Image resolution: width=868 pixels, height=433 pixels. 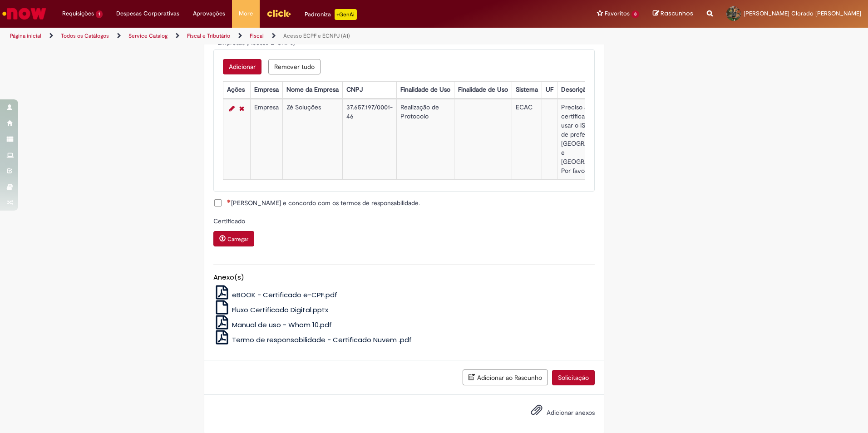 What do you see at coordinates (527, 139) in the screenshot?
I see `td: ECAC` at bounding box center [527, 139].